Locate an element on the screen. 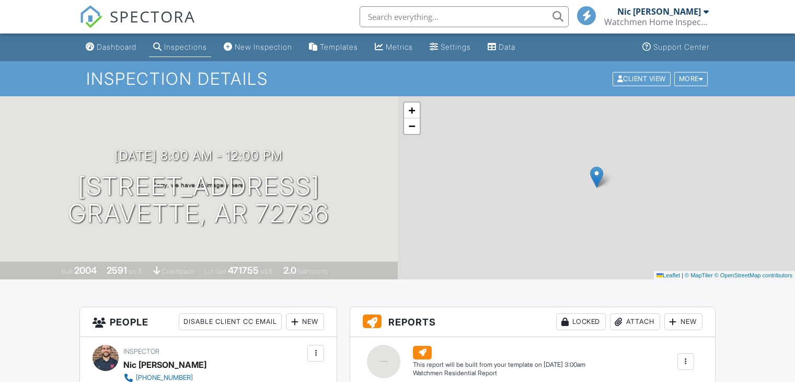 The image size is (795, 382). a: SPECTORA is located at coordinates (138, 25).